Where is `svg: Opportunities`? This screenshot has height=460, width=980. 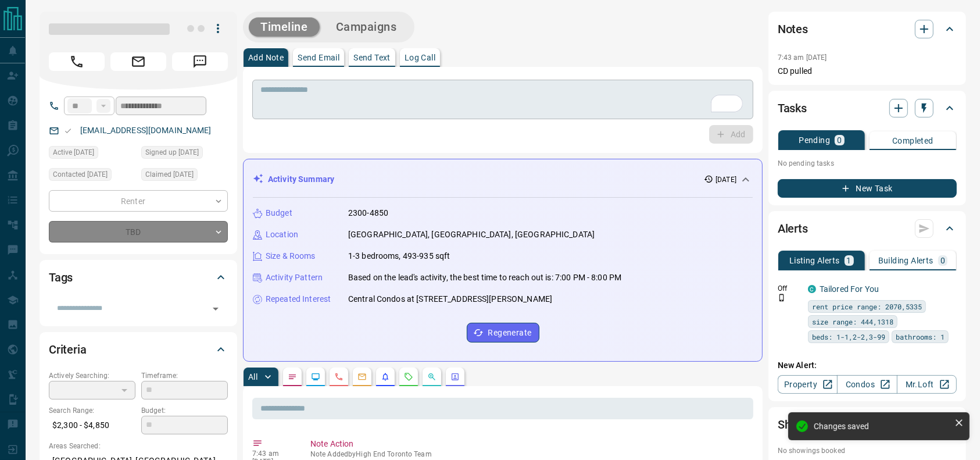
svg: Opportunities is located at coordinates (432, 376).